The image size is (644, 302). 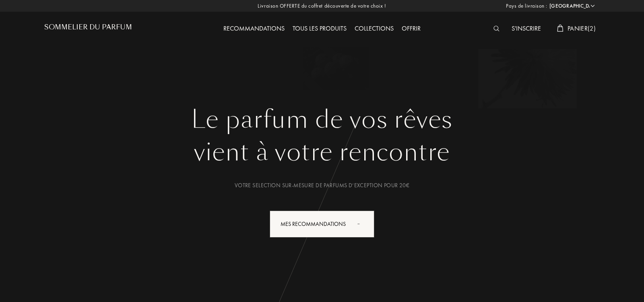 What do you see at coordinates (254, 29) in the screenshot?
I see `div: Recommandations` at bounding box center [254, 29].